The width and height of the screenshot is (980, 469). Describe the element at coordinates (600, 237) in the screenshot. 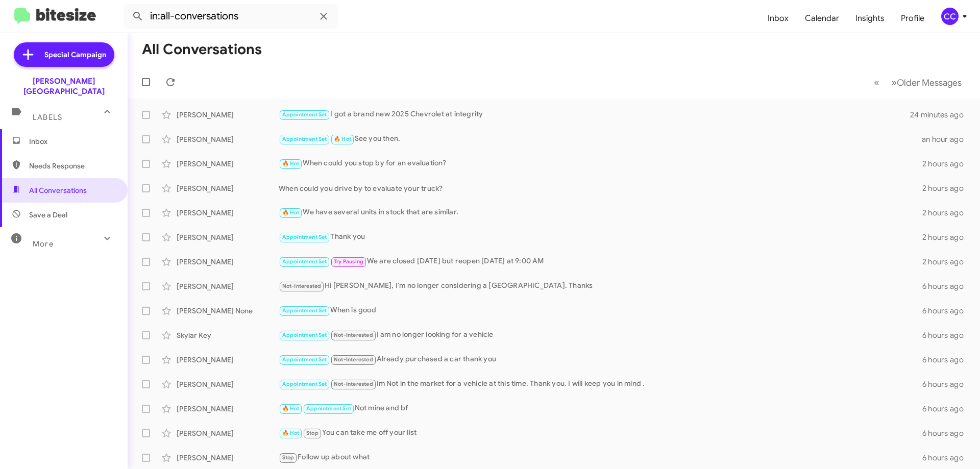

I see `div: Thank you` at that location.